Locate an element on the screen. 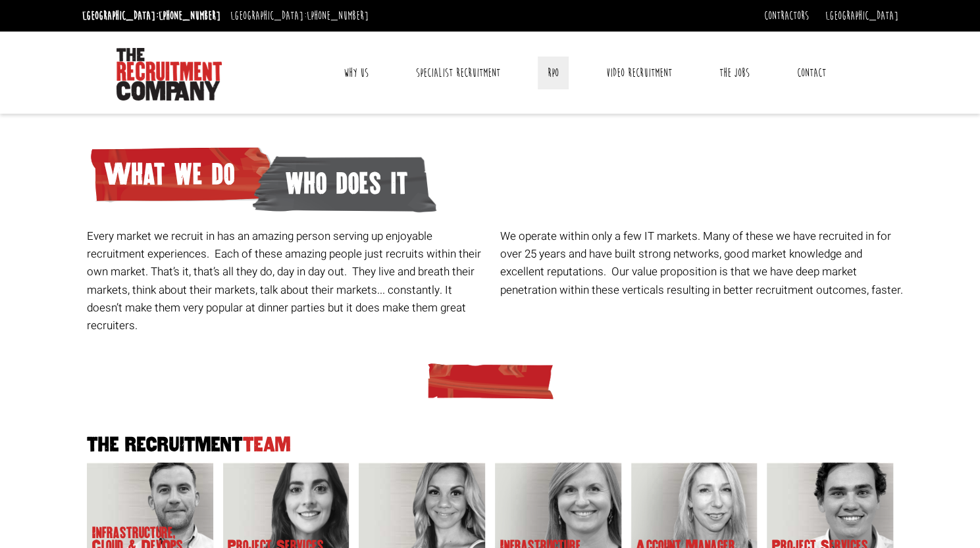 Image resolution: width=980 pixels, height=548 pixels. p: Every market we recruit in has an amazing person serving up enjoyable recruitment experiences. Ea... is located at coordinates (288, 281).